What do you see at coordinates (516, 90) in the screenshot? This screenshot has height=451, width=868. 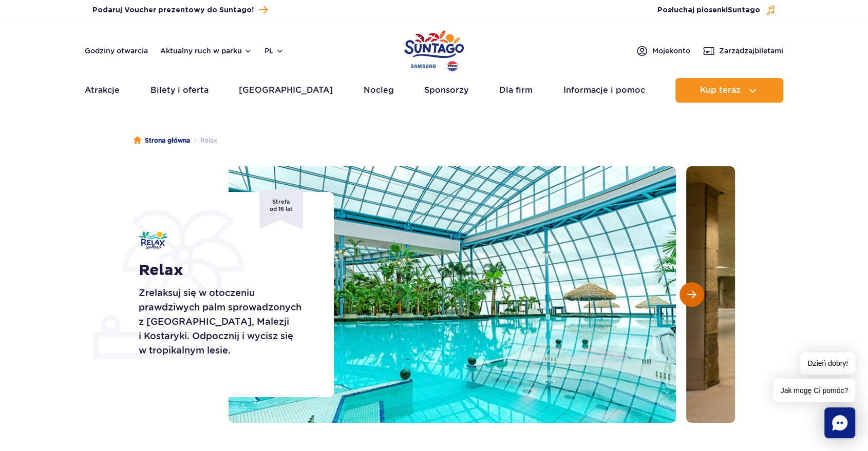 I see `a: Dla firm` at bounding box center [516, 90].